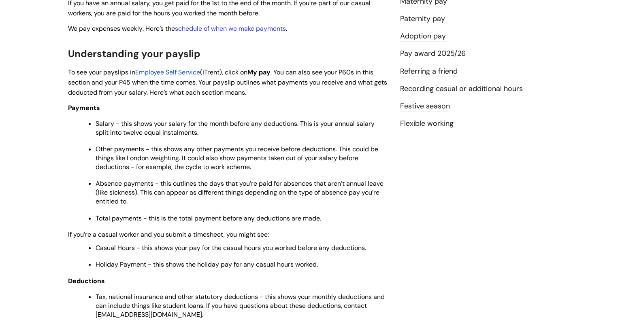 This screenshot has height=320, width=622. I want to click on span: Salary - this shows your salary for the month before any deductions. This is your annual salary s..., so click(235, 128).